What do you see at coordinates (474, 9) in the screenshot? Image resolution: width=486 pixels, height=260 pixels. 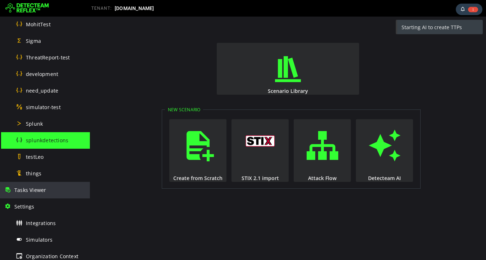 I see `span: 1` at bounding box center [474, 9].